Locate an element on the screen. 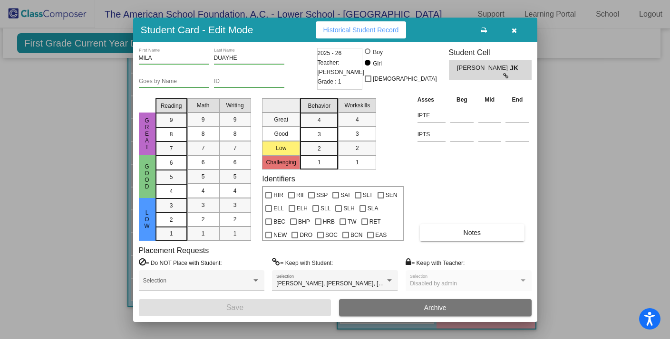 Image resolution: width=670 pixels, height=339 pixels. span: Behavior is located at coordinates (319, 106).